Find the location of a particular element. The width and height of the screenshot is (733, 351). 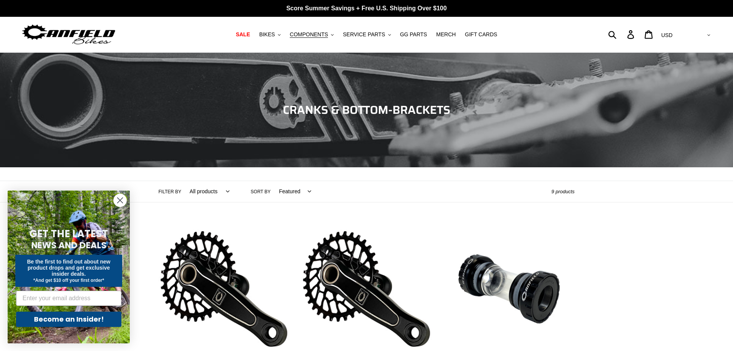

a: SALE is located at coordinates (243, 34).